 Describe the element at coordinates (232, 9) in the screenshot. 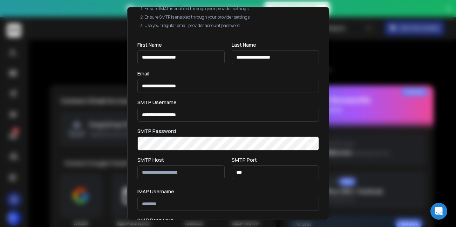

I see `li: Ensure IMAP is enabled through your provider settings` at that location.